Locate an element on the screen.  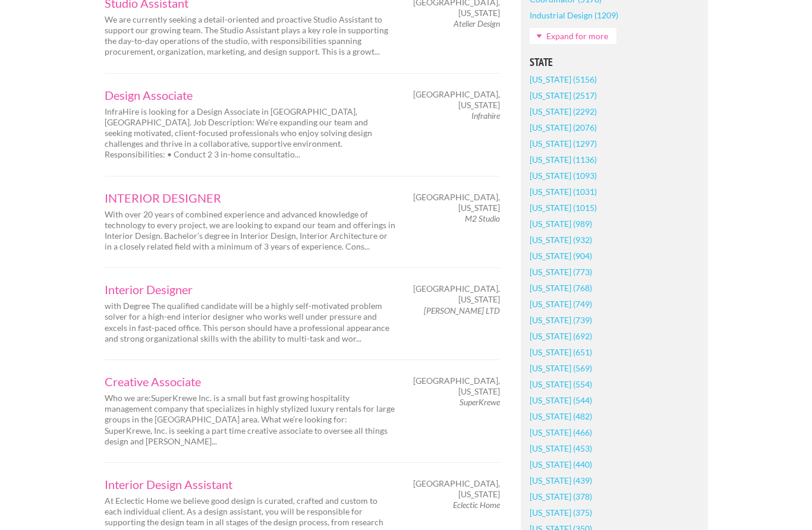
em: SuperKrewe is located at coordinates (479, 402).